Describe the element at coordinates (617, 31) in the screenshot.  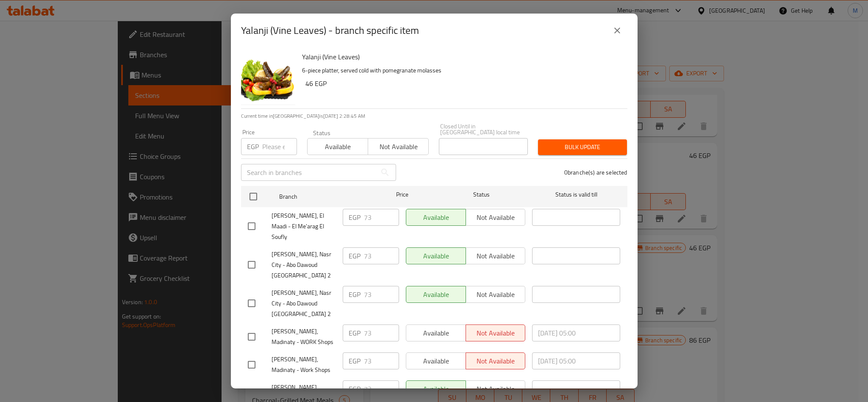
I see `button: close` at that location.